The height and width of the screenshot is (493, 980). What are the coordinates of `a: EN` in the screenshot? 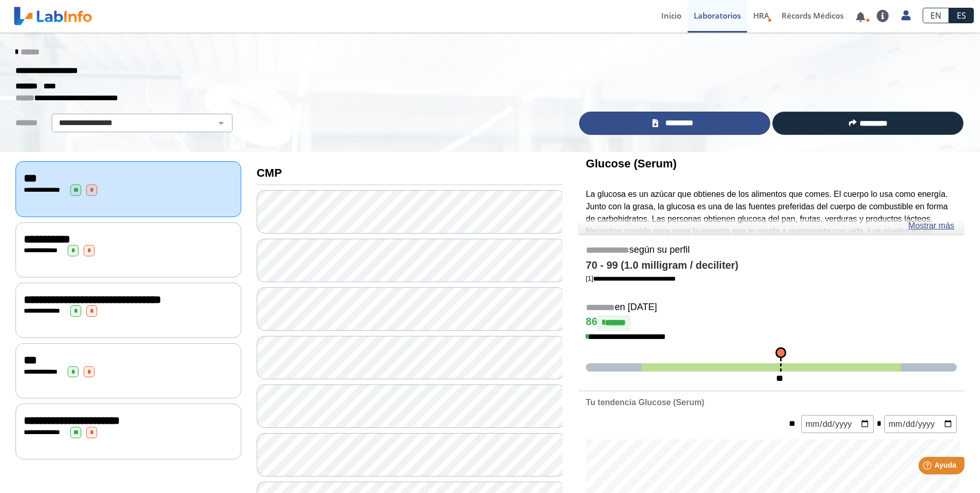 It's located at (936, 15).